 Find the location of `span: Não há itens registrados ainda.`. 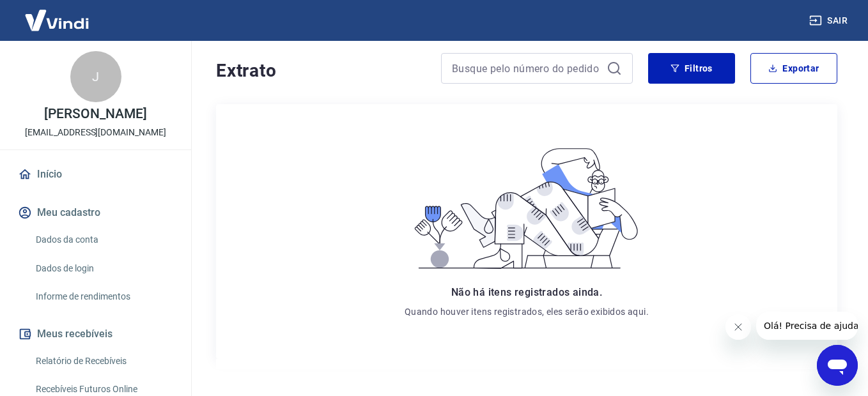

span: Não há itens registrados ainda. is located at coordinates (527, 292).